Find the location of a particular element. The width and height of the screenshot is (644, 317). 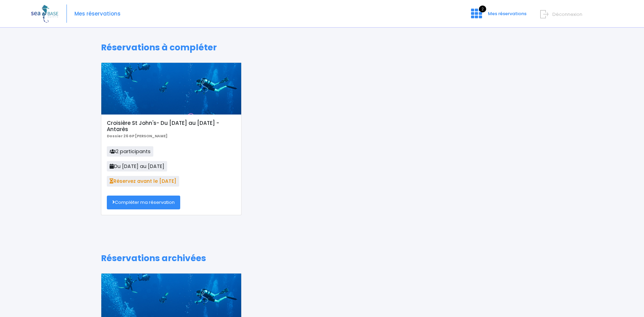

span: Mes réservations is located at coordinates (507, 14).